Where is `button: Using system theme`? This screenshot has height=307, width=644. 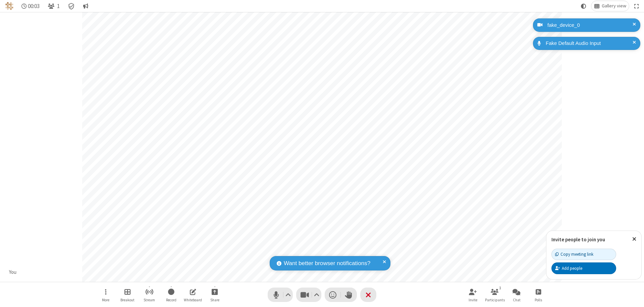 button: Using system theme is located at coordinates (584, 6).